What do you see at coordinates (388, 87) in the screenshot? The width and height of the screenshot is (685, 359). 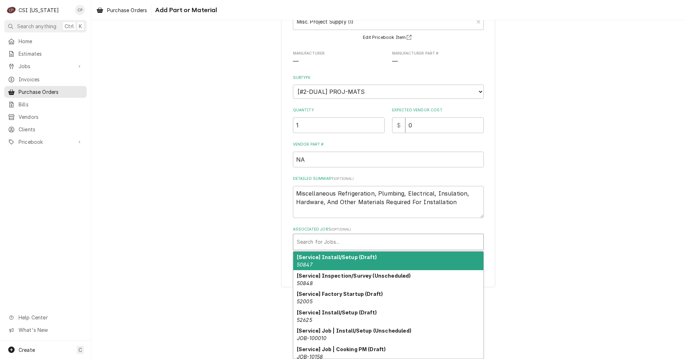 I see `div: Subtype` at bounding box center [388, 87].